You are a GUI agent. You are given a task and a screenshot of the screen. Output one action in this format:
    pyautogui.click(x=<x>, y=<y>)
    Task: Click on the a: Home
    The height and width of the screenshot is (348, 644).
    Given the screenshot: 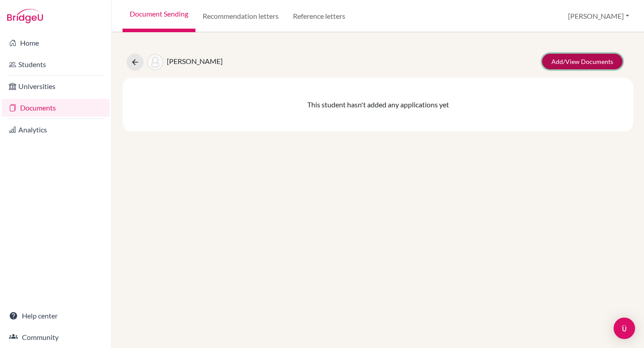 What is the action you would take?
    pyautogui.click(x=55, y=43)
    